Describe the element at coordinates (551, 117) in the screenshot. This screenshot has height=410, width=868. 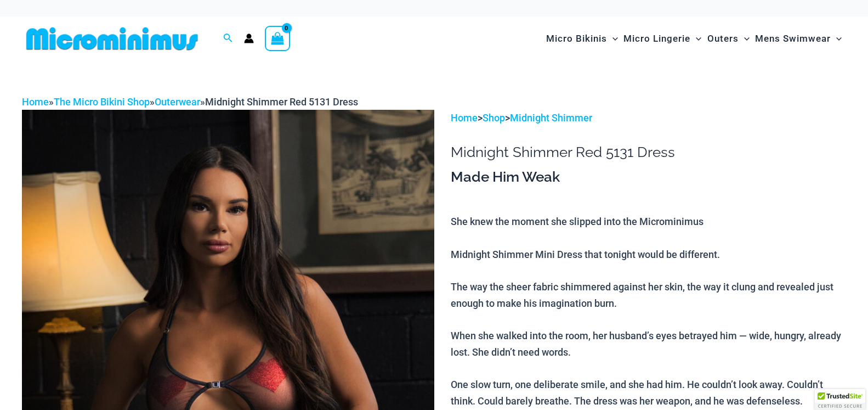
I see `a: Midnight Shimmer` at that location.